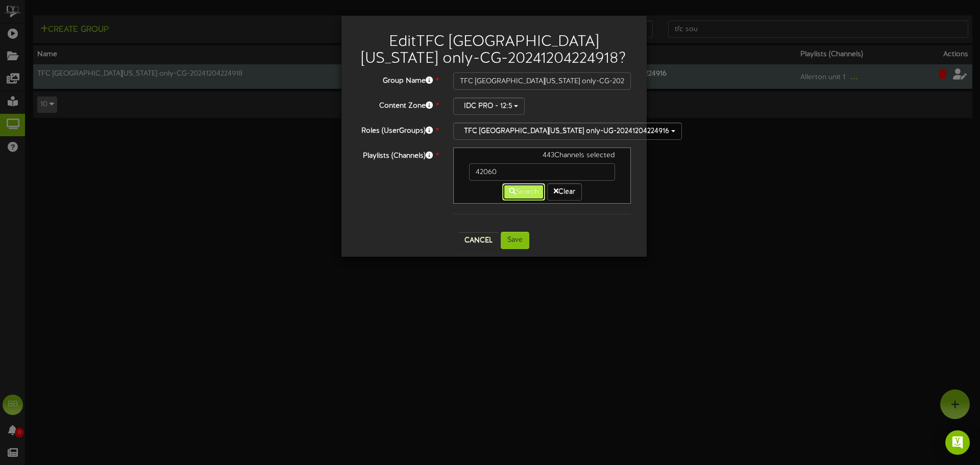 This screenshot has width=980, height=465. Describe the element at coordinates (489, 106) in the screenshot. I see `button: IDC PRO - 12:5` at that location.